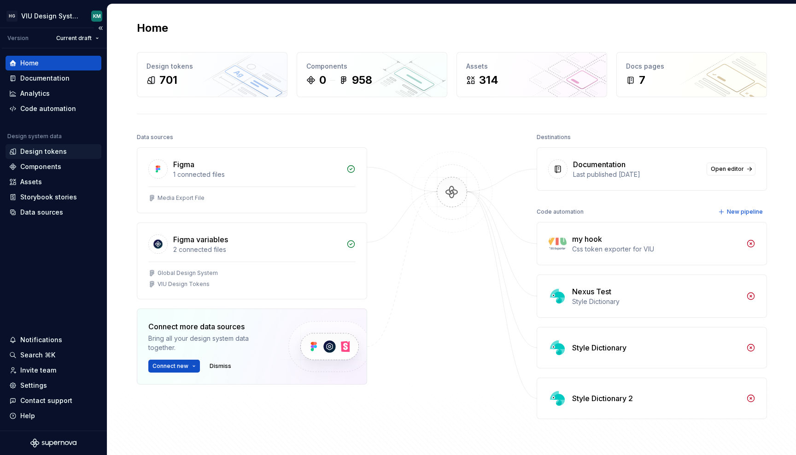 Image resolution: width=796 pixels, height=455 pixels. Describe the element at coordinates (153, 28) in the screenshot. I see `h2: Home` at that location.